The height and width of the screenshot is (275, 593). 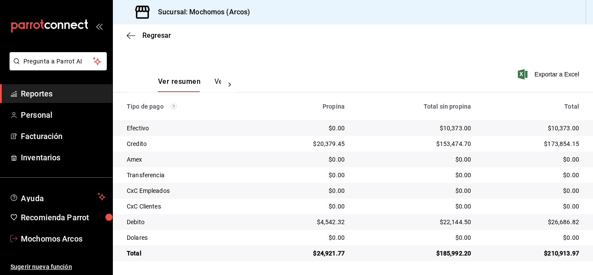 I want to click on div: $26,686.82, so click(x=531, y=222).